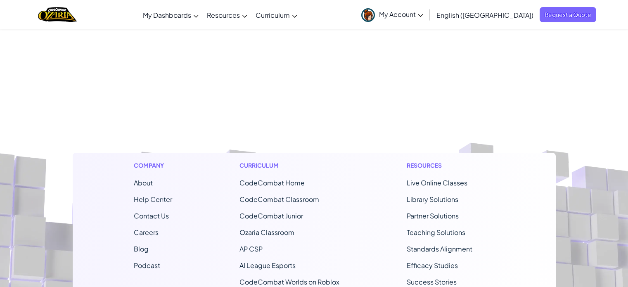  What do you see at coordinates (568, 14) in the screenshot?
I see `span: Request a Quote` at bounding box center [568, 14].